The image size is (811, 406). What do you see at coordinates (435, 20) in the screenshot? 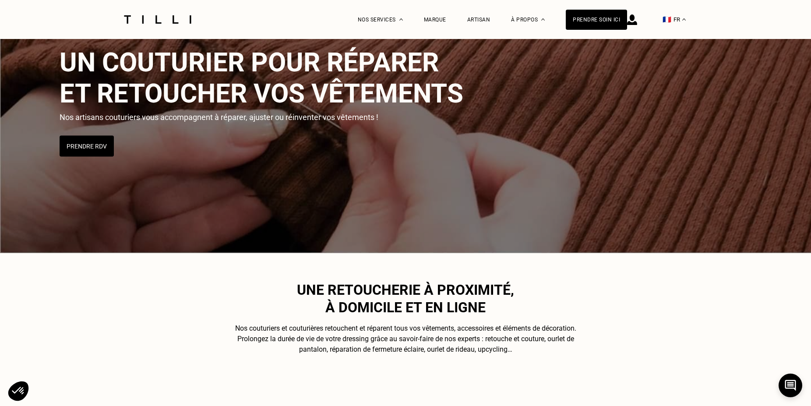
I see `a: Marque` at bounding box center [435, 20].